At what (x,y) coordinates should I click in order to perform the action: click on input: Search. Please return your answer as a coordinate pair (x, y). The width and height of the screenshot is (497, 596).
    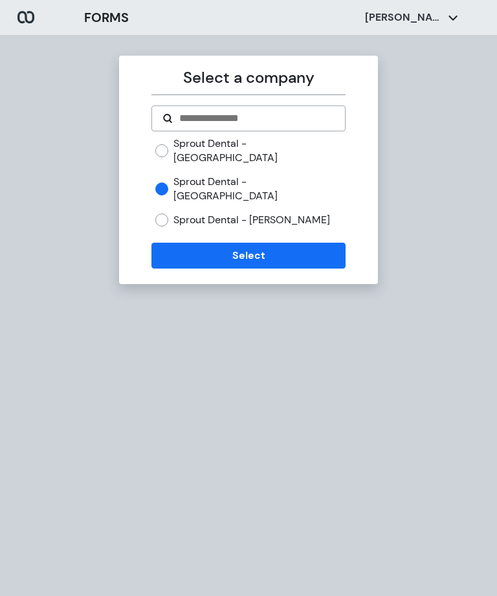
    Looking at the image, I should click on (256, 118).